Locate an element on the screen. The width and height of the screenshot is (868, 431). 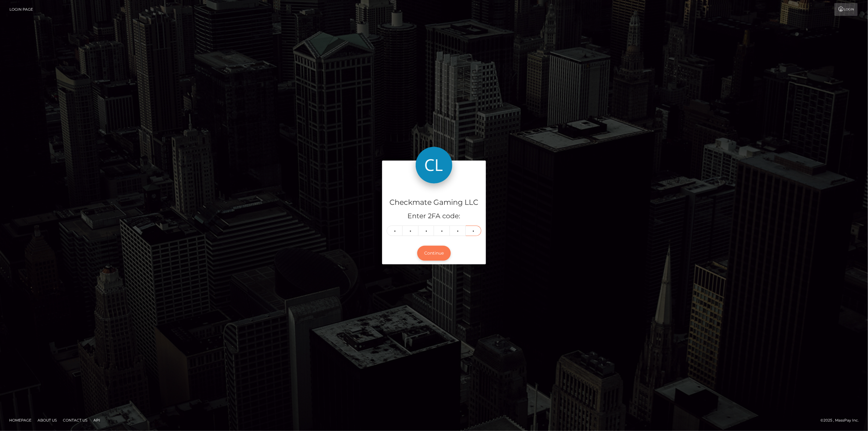
a: API is located at coordinates (97, 420).